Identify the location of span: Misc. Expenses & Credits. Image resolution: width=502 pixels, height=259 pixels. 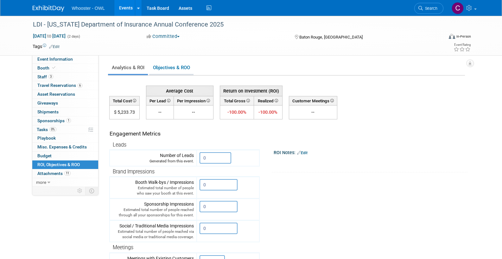
(62, 147).